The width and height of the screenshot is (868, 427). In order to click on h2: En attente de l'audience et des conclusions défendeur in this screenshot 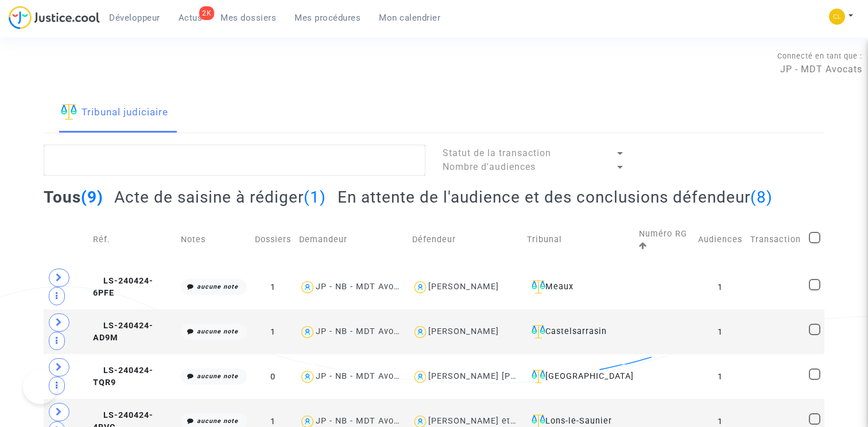, I will do `click(555, 197)`.